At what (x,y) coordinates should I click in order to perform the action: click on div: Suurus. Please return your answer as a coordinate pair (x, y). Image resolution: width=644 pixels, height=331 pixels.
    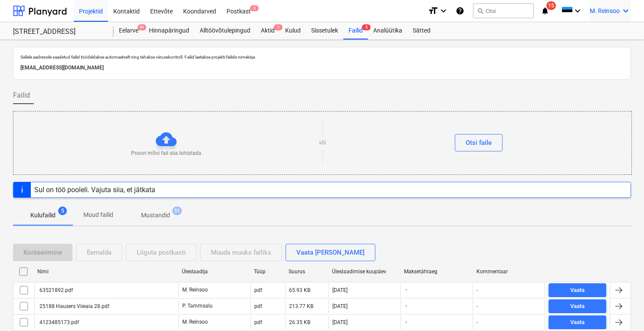
    Looking at the image, I should click on (307, 271).